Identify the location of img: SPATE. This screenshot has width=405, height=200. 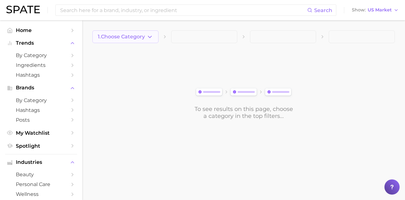
(23, 9).